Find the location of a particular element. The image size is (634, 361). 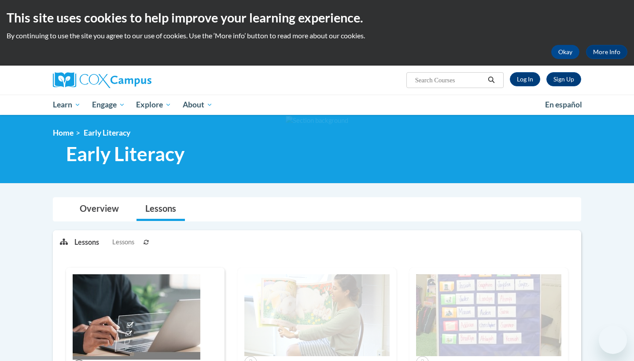

span: Lessons is located at coordinates (123, 242).